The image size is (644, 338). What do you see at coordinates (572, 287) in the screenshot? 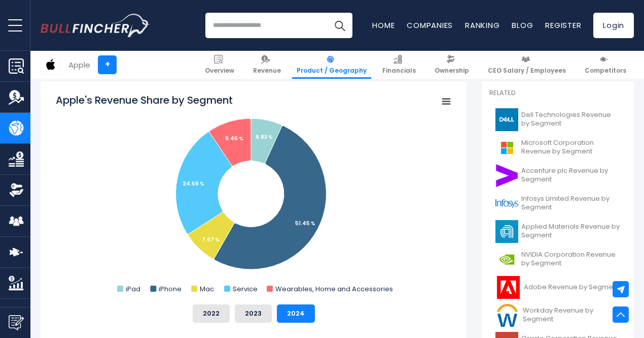
I see `span: Adobe Revenue by Segment` at bounding box center [572, 287].